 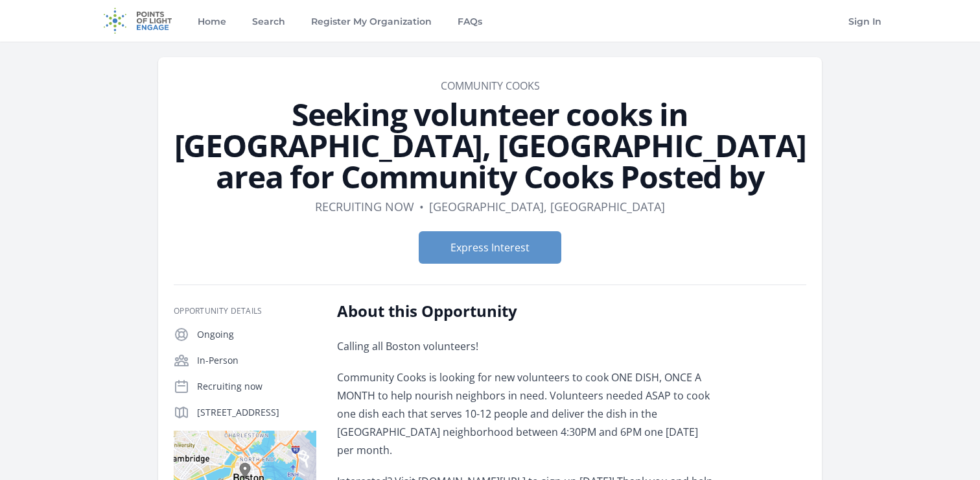 What do you see at coordinates (257, 360) in the screenshot?
I see `p: In-Person` at bounding box center [257, 360].